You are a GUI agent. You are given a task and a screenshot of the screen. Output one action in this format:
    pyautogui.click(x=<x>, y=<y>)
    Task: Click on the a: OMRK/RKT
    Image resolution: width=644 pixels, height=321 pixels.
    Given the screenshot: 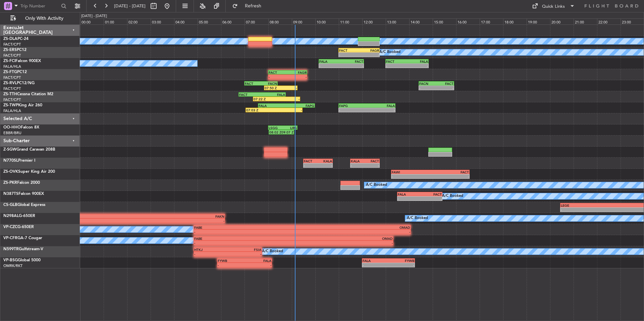 What is the action you would take?
    pyautogui.click(x=13, y=266)
    